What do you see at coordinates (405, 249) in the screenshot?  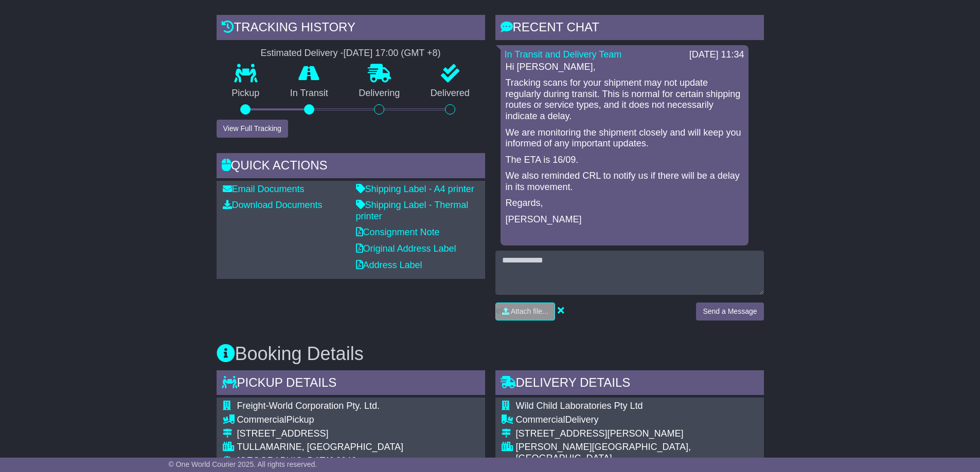 I see `a: Original Address Label` at bounding box center [405, 249].